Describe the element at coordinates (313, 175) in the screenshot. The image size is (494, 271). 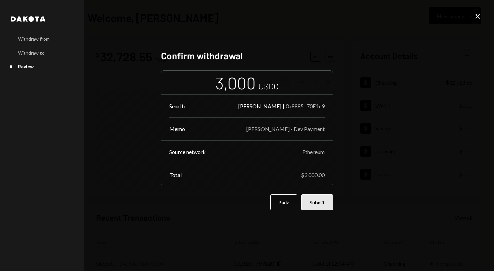
I see `div: $3,000.00` at that location.